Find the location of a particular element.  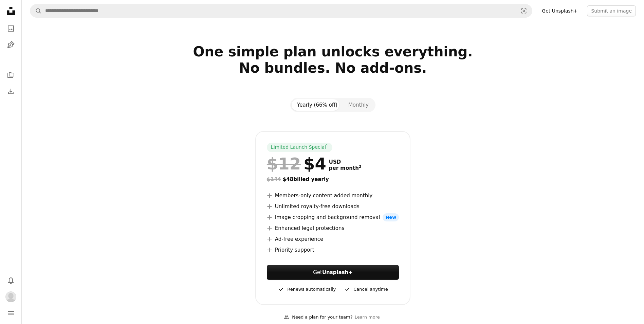

span: $144 is located at coordinates (274, 180).